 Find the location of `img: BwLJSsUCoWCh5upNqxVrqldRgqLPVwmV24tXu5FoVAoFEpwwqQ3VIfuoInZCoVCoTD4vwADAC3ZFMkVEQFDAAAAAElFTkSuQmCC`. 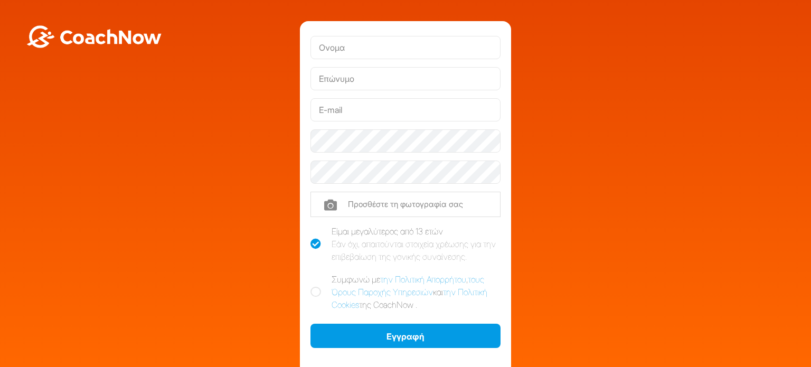

img: BwLJSsUCoWCh5upNqxVrqldRgqLPVwmV24tXu5FoVAoFEpwwqQ3VIfuoInZCoVCoTD4vwADAC3ZFMkVEQFDAAAAAElFTkSuQmCC is located at coordinates (94, 36).